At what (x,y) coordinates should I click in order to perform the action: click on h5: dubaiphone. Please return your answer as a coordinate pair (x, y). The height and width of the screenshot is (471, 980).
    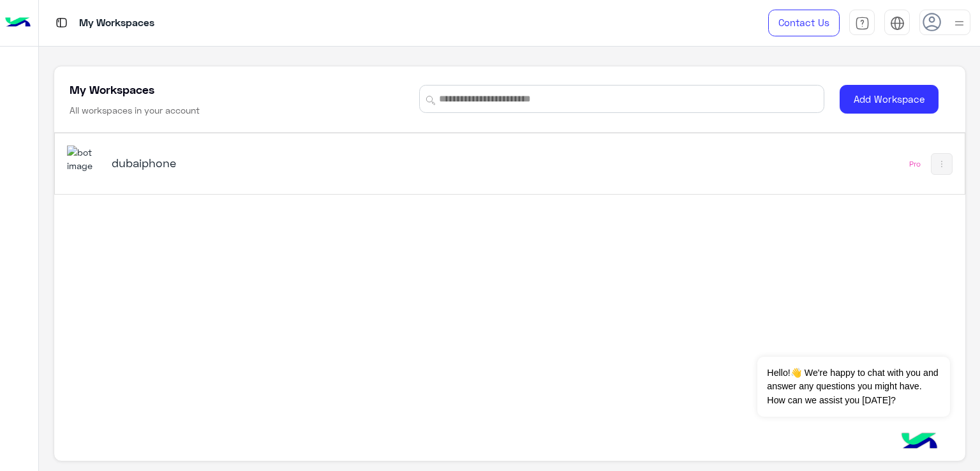
    Looking at the image, I should click on (271, 162).